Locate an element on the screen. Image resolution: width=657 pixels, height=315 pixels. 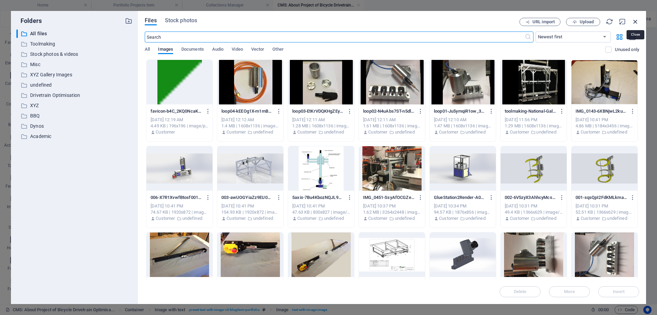
p: loop04-kEEOg1X-m1mB_IC-yu8tKA.png is located at coordinates (247, 111).